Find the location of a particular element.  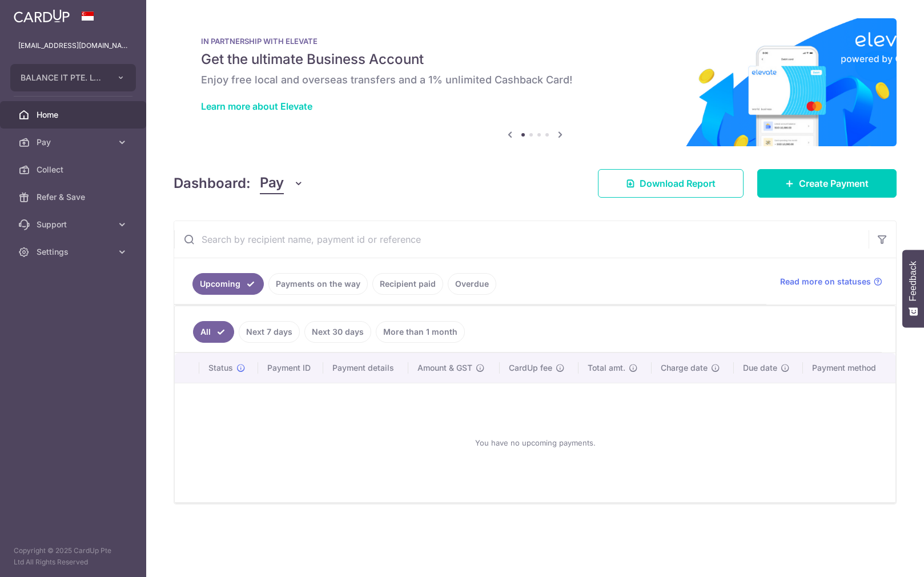

img: CardUp is located at coordinates (42, 16).